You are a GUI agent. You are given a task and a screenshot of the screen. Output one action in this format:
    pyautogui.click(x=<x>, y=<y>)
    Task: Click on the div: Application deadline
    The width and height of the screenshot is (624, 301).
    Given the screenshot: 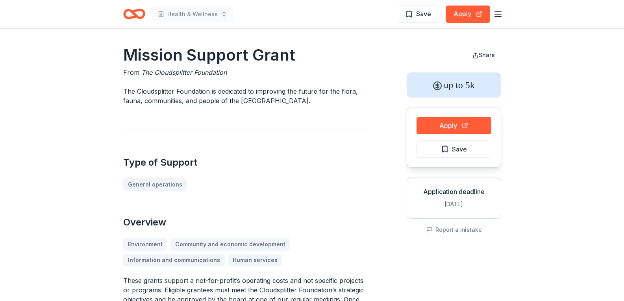 What is the action you would take?
    pyautogui.click(x=454, y=192)
    